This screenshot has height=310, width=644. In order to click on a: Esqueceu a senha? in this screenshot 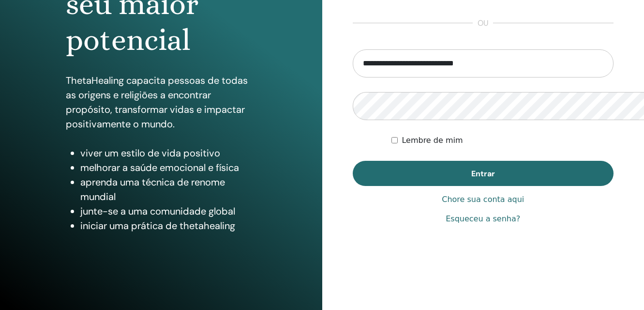, I will do `click(483, 219)`.